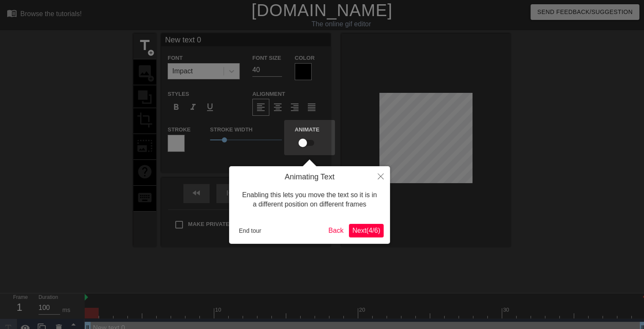 This screenshot has width=644, height=329. What do you see at coordinates (367, 230) in the screenshot?
I see `span: Next ( 4 / 6 )` at bounding box center [367, 230].